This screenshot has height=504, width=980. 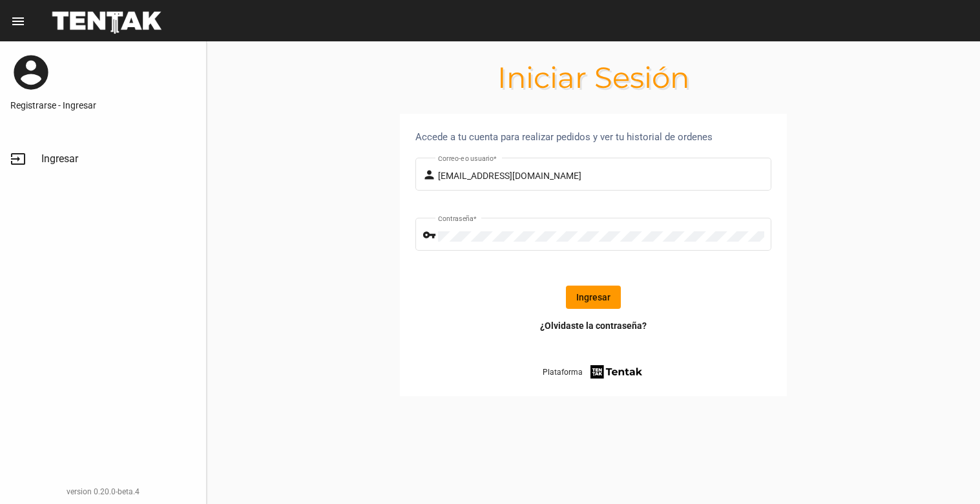 What do you see at coordinates (593, 326) in the screenshot?
I see `a: ¿Olvidaste la contraseña?` at bounding box center [593, 326].